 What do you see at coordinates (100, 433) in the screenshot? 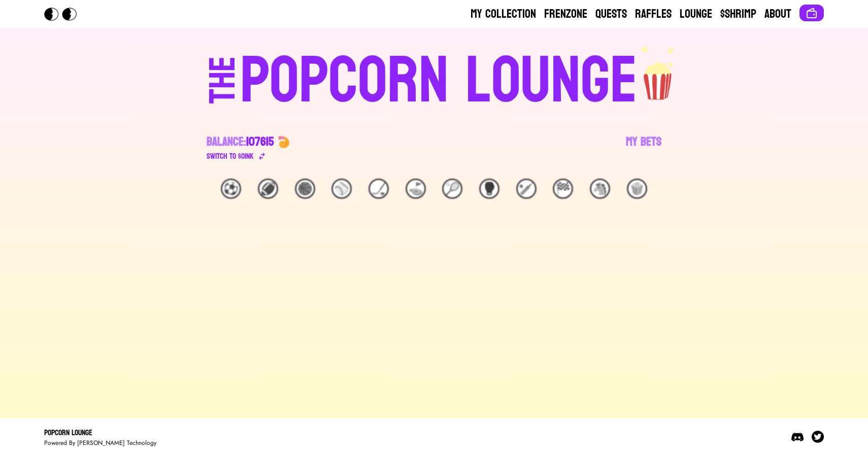
I see `div: Popcorn Lounge` at bounding box center [100, 433].